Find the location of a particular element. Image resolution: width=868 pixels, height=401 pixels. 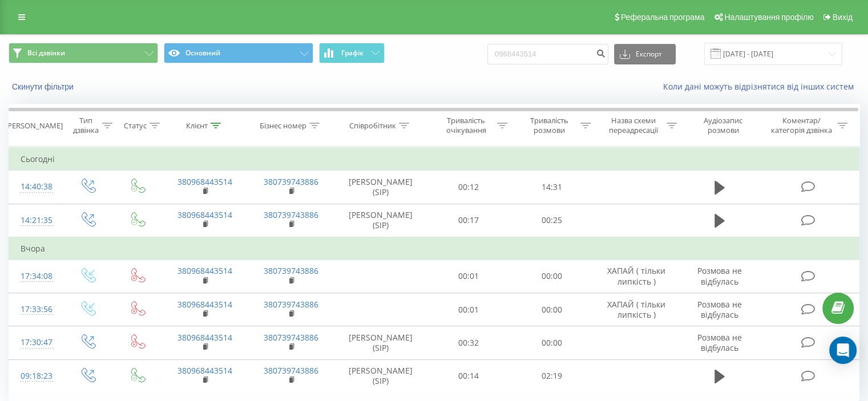

div: Open Intercom Messenger is located at coordinates (843, 350).